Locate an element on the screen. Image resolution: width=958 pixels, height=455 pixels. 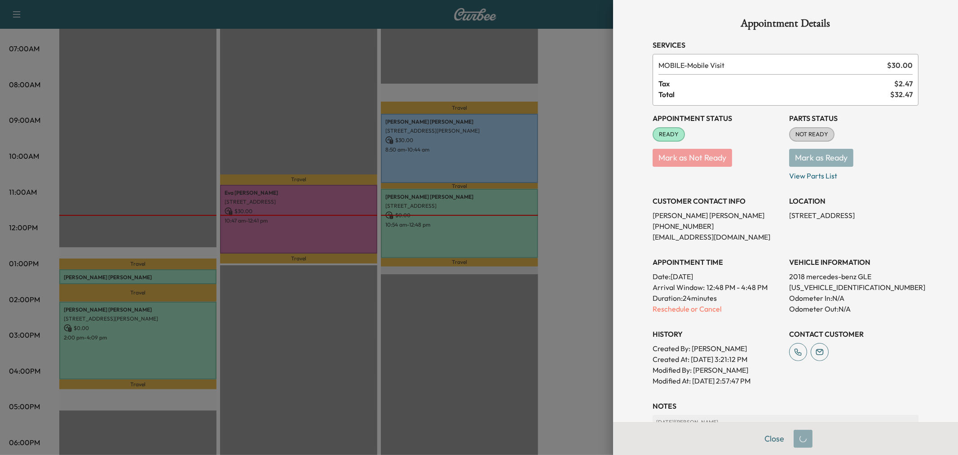
p: Odometer In: N/A is located at coordinates (854, 298).